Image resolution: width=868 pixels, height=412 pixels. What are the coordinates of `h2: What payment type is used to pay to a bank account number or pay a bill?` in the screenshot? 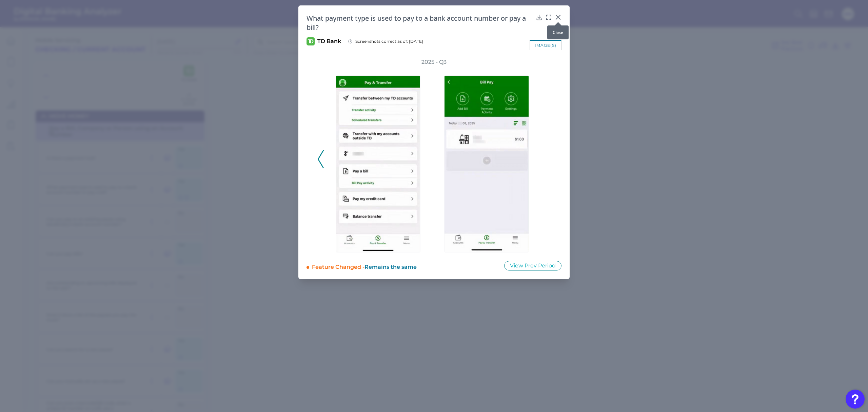 It's located at (420, 22).